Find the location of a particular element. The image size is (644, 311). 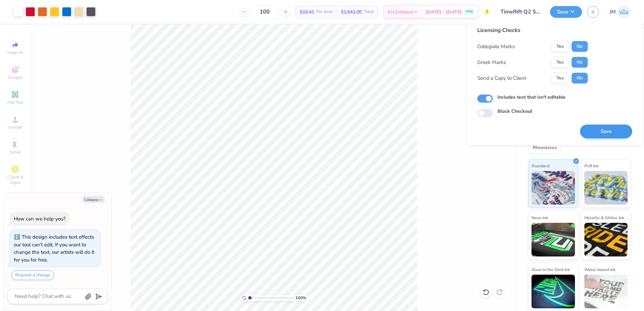

span: Image AI is located at coordinates (15, 53).